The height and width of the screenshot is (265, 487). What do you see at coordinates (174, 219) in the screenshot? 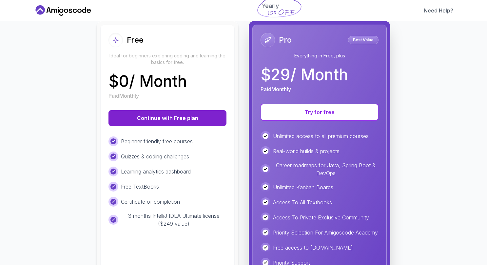
I see `p: 3 months IntelliJ IDEA Ultimate license ($249 value)` at bounding box center [174, 219].